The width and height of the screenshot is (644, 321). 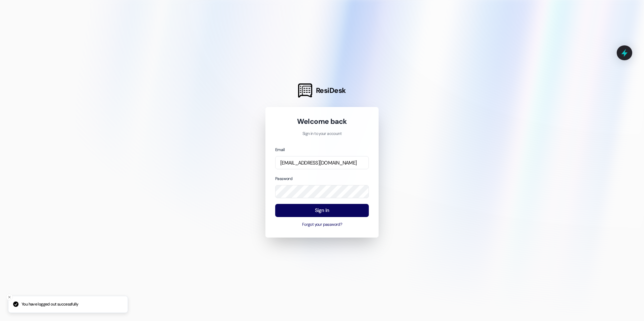 I want to click on button: Close toast, so click(x=9, y=297).